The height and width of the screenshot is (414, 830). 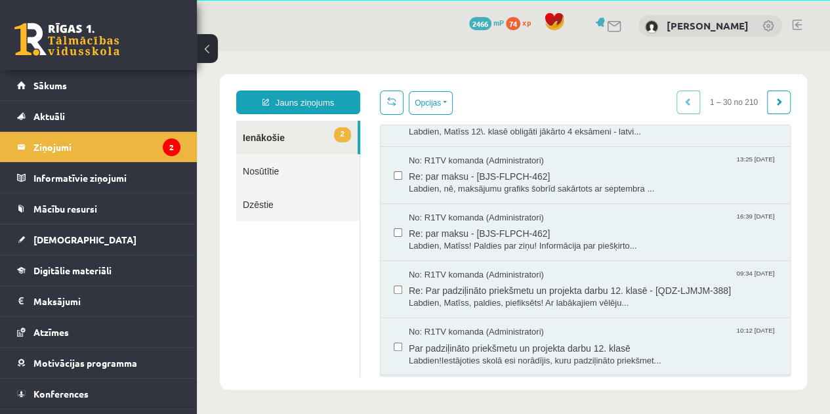 I want to click on a: Informatīvie ziņojumi, so click(x=98, y=178).